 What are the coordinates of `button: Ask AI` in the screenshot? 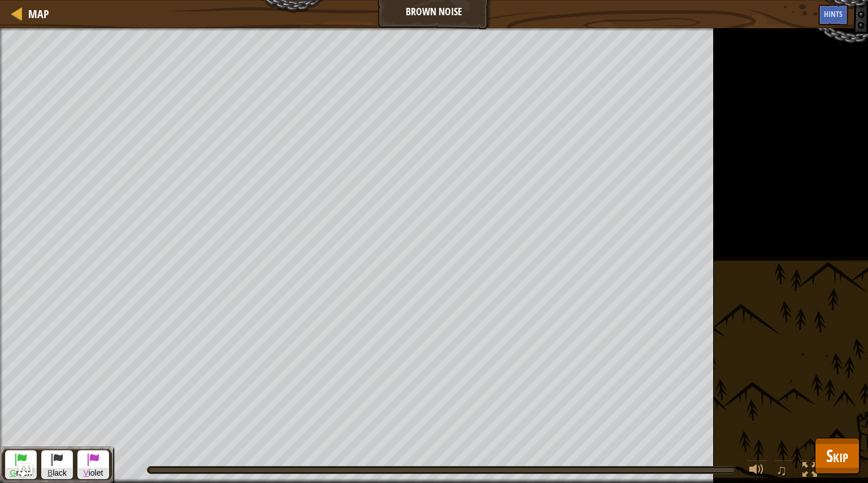 It's located at (25, 471).